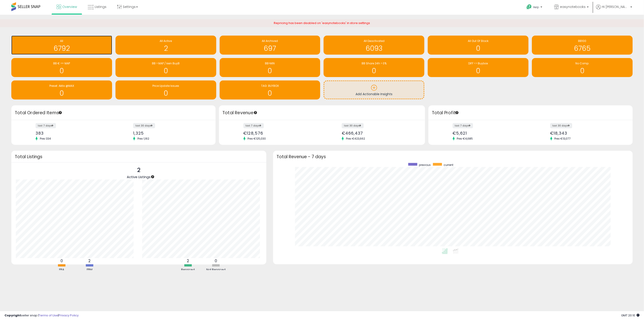  Describe the element at coordinates (529, 7) in the screenshot. I see `i: Get Help` at that location.